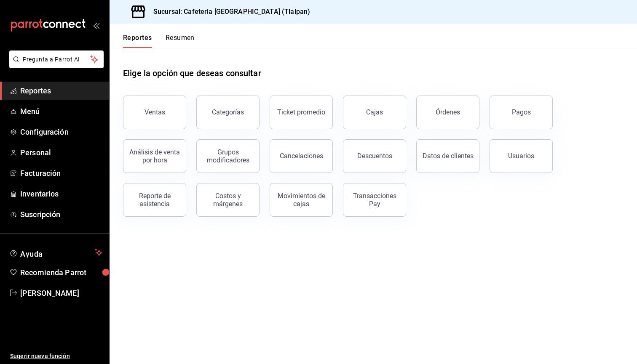  What do you see at coordinates (155, 156) in the screenshot?
I see `button: Análisis de venta por hora` at bounding box center [155, 156].